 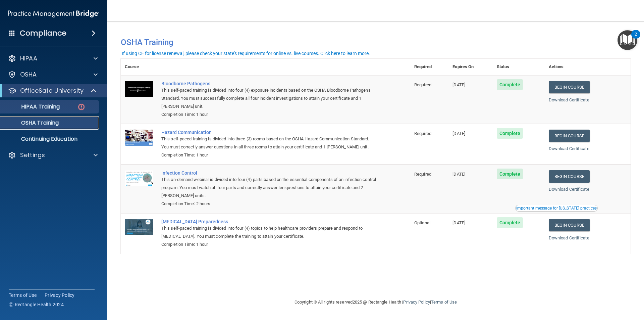 I want to click on p: Continuing Education, so click(x=50, y=139).